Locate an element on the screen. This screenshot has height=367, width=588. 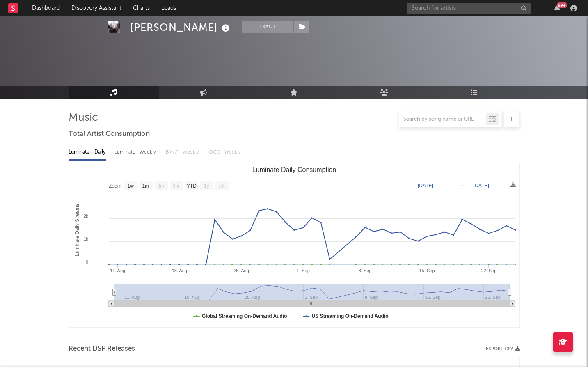
div: Luminate - Daily is located at coordinates (88, 152).